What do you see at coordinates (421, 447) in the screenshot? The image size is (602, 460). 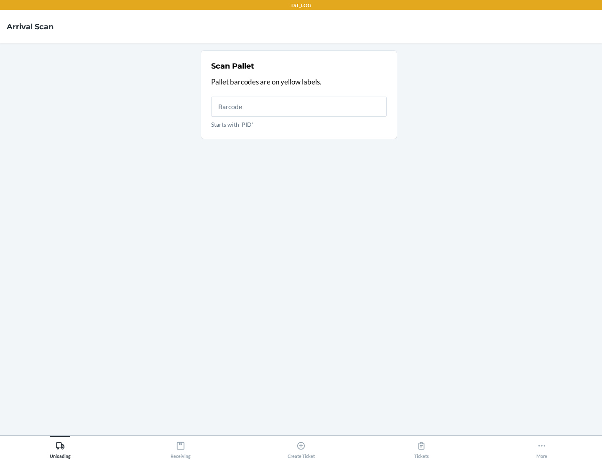 I see `button: Tickets` at bounding box center [421, 447].